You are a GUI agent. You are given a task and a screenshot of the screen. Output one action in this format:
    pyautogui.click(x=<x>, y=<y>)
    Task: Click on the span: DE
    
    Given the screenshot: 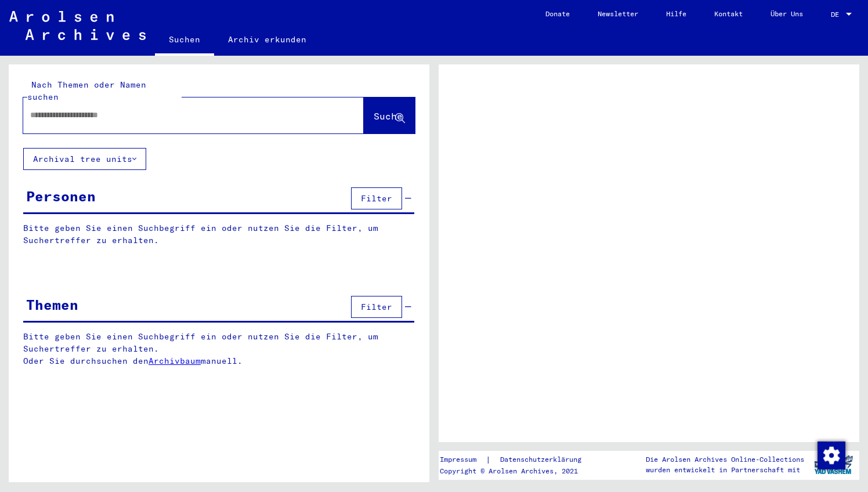 What is the action you would take?
    pyautogui.click(x=837, y=14)
    